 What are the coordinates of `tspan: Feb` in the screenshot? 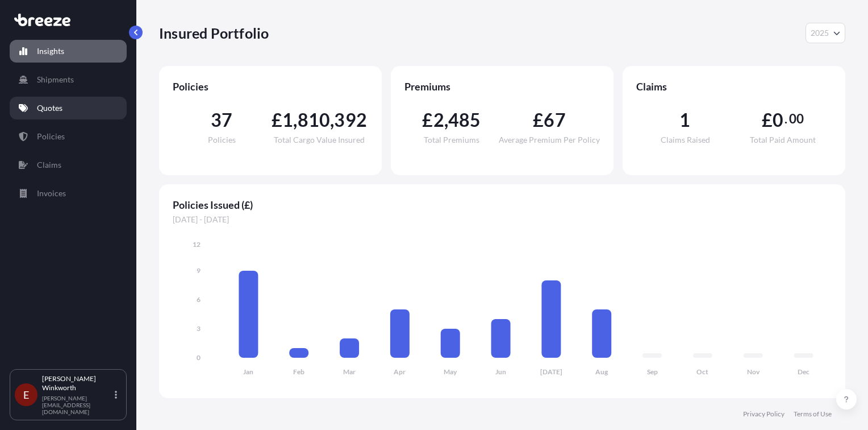 It's located at (299, 371).